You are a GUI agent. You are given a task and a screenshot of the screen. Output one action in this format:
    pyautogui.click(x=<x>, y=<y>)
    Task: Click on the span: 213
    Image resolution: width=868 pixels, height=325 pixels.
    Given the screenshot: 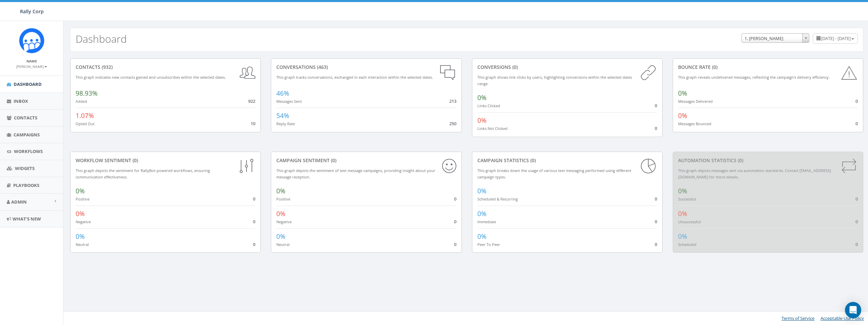 What is the action you would take?
    pyautogui.click(x=453, y=101)
    